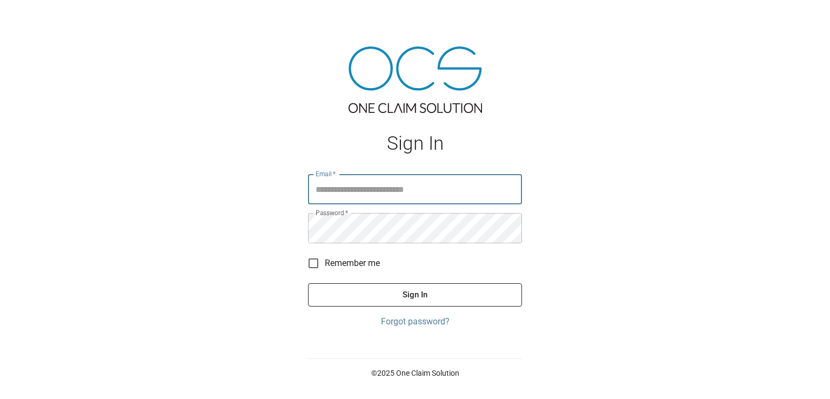 This screenshot has height=399, width=830. I want to click on img: ocs-logo-tra.png, so click(415, 79).